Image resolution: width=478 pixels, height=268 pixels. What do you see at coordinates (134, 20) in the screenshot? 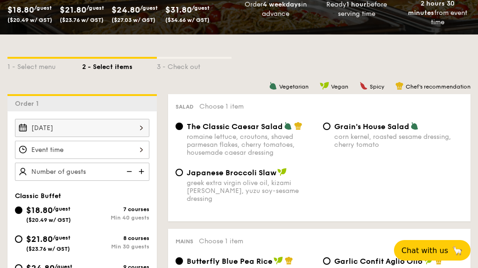
I see `span: ($27.03 w/ GST)` at bounding box center [134, 20].